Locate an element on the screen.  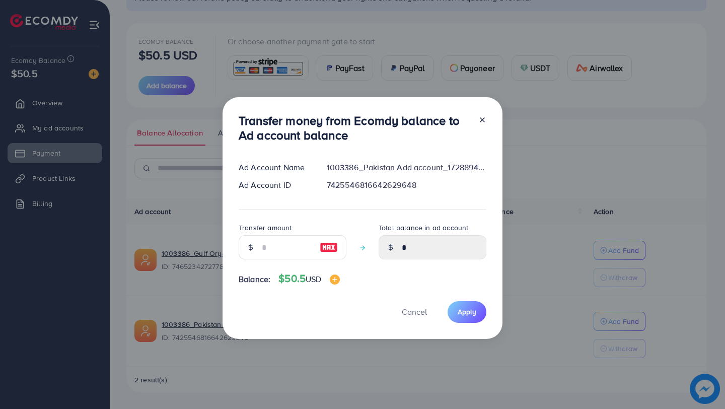
button: Cancel is located at coordinates (414, 311).